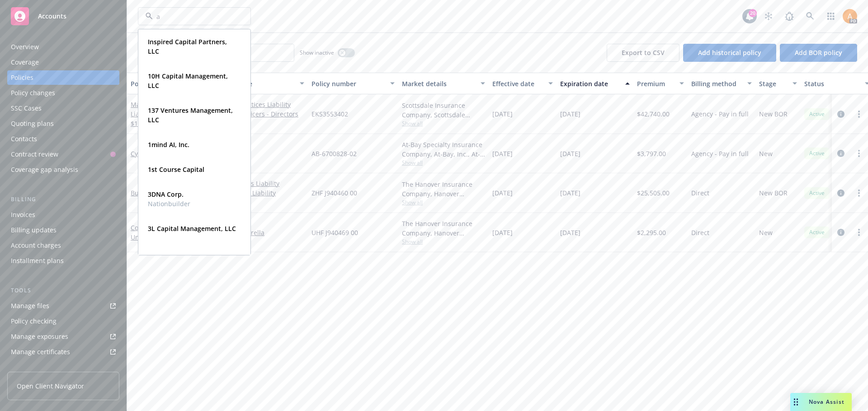 The width and height of the screenshot is (868, 411). Describe the element at coordinates (353, 83) in the screenshot. I see `button: Policy number` at that location.